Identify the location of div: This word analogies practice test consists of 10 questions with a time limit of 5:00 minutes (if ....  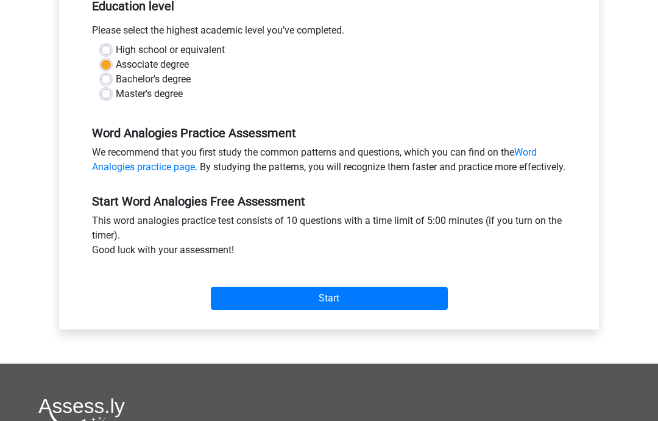
(329, 238).